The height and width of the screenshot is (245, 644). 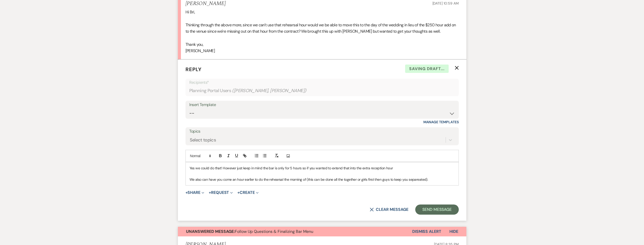 I want to click on div: Insert Template, so click(x=322, y=105).